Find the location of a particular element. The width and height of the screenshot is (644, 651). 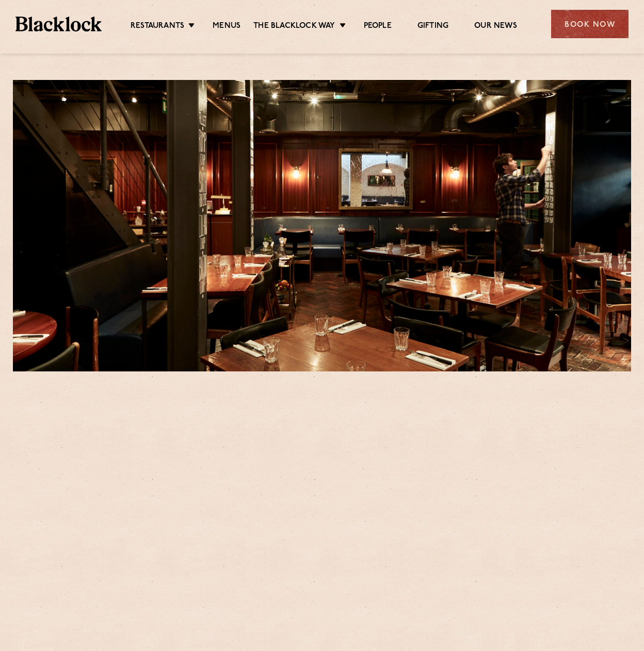

div: Book Now is located at coordinates (590, 24).